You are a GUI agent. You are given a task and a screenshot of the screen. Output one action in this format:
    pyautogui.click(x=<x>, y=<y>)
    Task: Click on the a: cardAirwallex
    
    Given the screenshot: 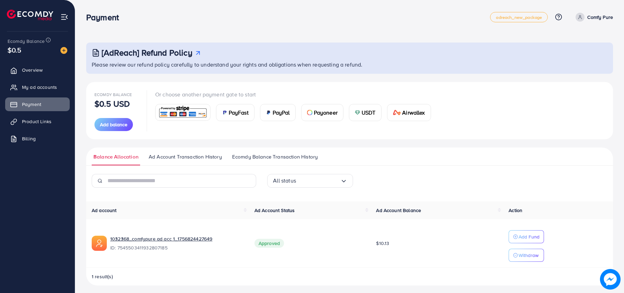 What is the action you would take?
    pyautogui.click(x=409, y=113)
    